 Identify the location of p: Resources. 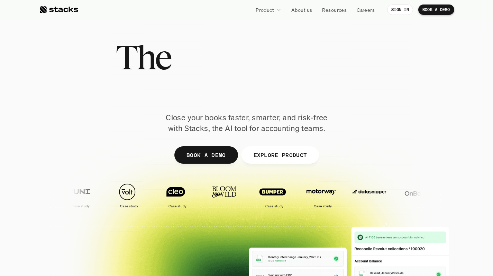
(334, 10).